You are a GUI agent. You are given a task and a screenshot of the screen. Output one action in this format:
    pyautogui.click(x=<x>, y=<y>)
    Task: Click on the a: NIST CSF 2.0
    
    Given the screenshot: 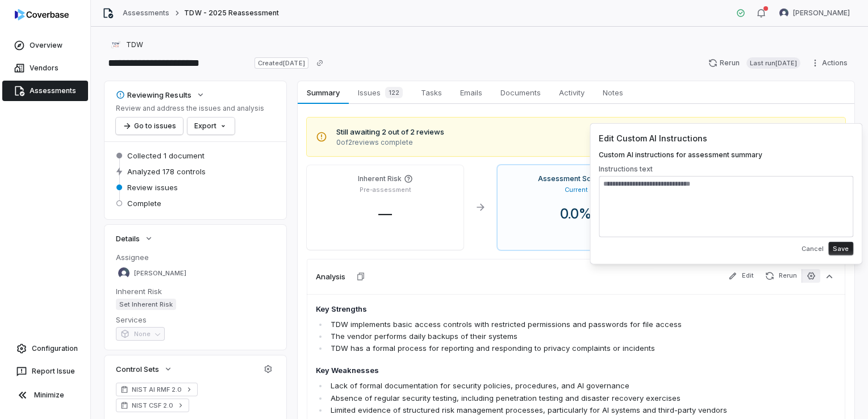 What is the action you would take?
    pyautogui.click(x=152, y=405)
    